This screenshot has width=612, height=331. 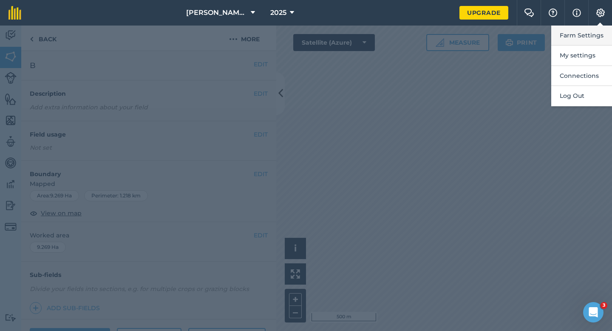 I want to click on img: Two speech bubbles overlapping with the left bubble in the forefront, so click(x=529, y=13).